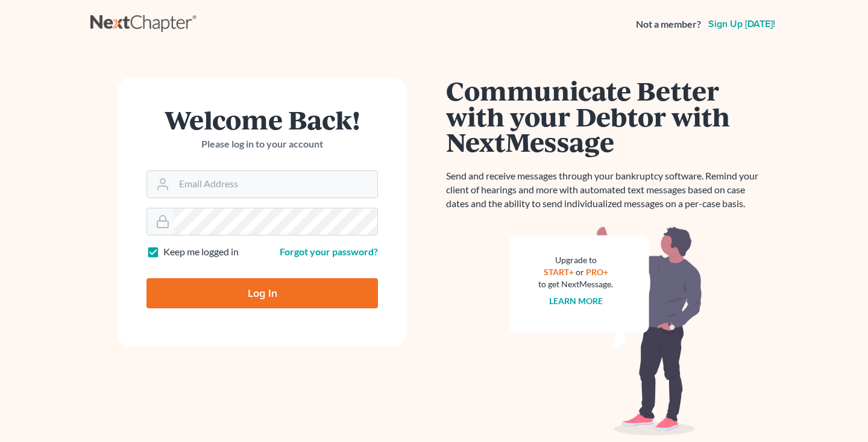 The image size is (868, 442). I want to click on a: Forgot your password?, so click(329, 251).